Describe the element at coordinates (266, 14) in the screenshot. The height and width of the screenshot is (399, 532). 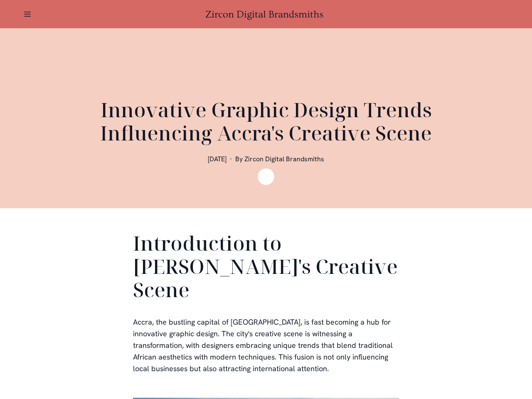
I see `h2: Zircon Digital Brandsmiths` at that location.